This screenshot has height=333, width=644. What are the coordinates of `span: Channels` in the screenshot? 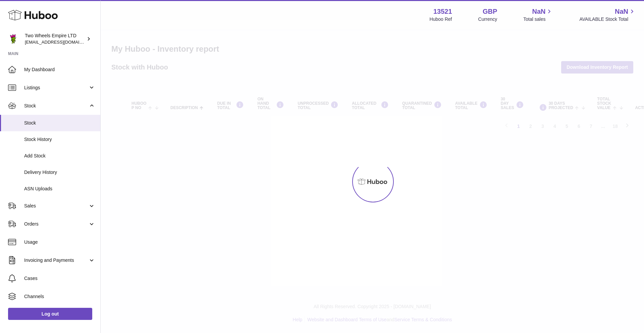 It's located at (60, 296).